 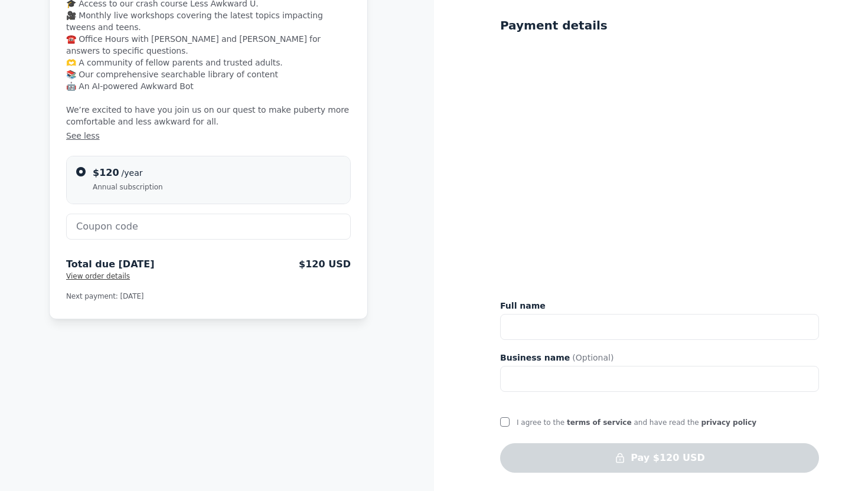 What do you see at coordinates (209, 227) in the screenshot?
I see `input: Coupon code` at bounding box center [209, 227].